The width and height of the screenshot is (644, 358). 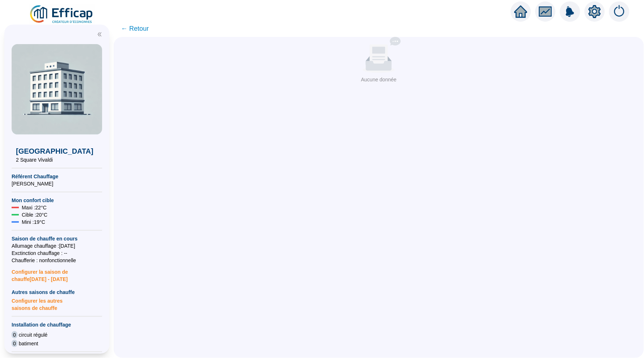 What do you see at coordinates (57, 304) in the screenshot?
I see `span: Configurer les autres saisons de chauffe` at bounding box center [57, 304].